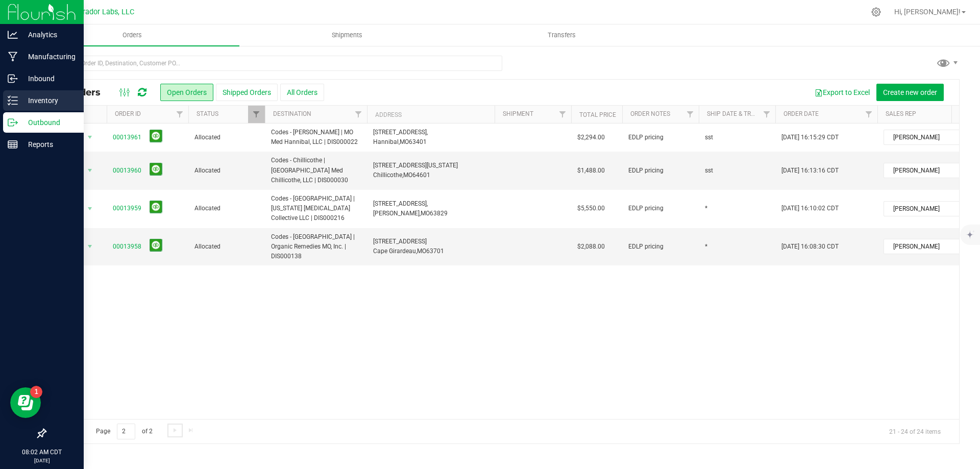 The height and width of the screenshot is (469, 980). I want to click on inline-svg: Inventory, so click(12, 101).